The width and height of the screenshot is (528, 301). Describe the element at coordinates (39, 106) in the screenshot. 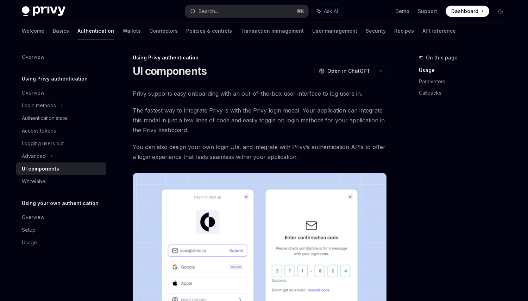

I see `div: Login methods` at that location.